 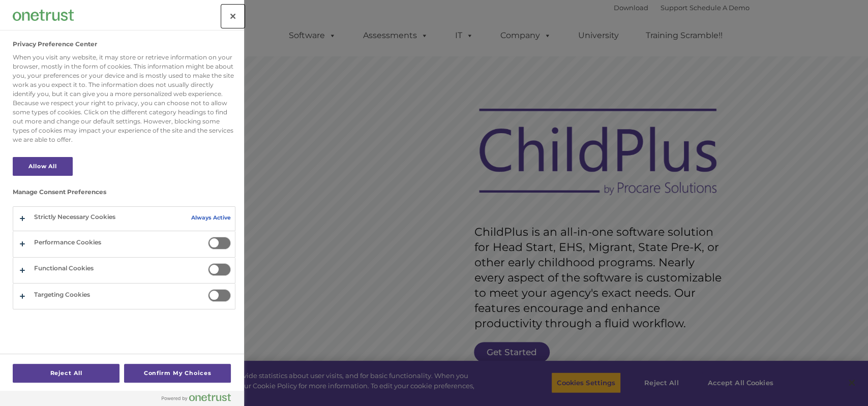 I want to click on img: Company Logo, so click(x=44, y=14).